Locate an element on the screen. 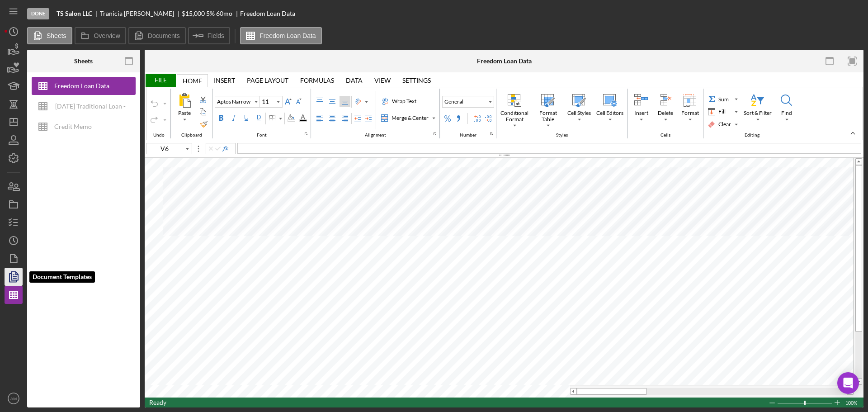 Image resolution: width=868 pixels, height=412 pixels. div: Increase Decimal is located at coordinates (478, 119).